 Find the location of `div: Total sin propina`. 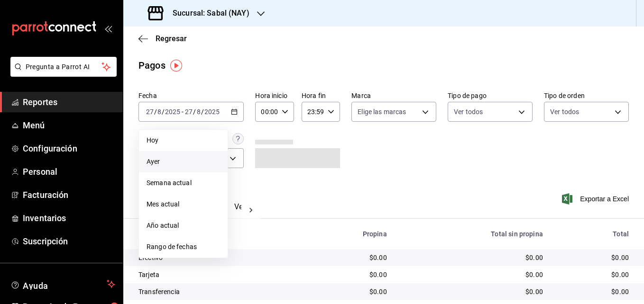

div: Total sin propina is located at coordinates (472, 234).